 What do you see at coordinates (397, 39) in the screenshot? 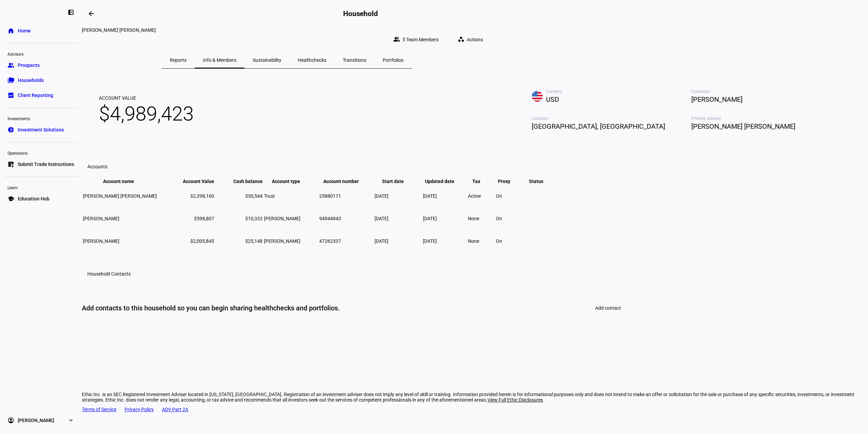
I see `mat-icon: group` at bounding box center [397, 39].